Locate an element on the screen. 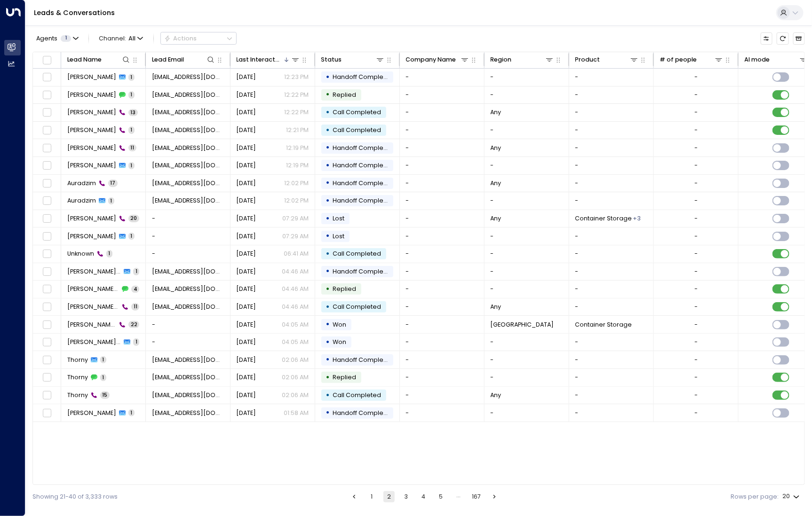  span: Unknown is located at coordinates (80, 254).